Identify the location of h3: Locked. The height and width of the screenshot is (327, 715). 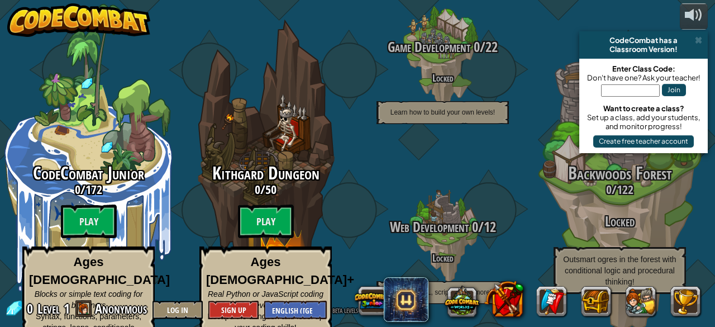
(619, 221).